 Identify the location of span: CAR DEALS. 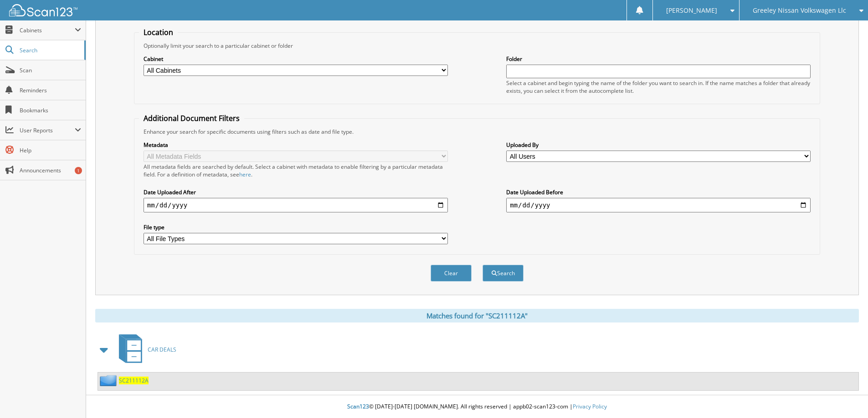
(162, 349).